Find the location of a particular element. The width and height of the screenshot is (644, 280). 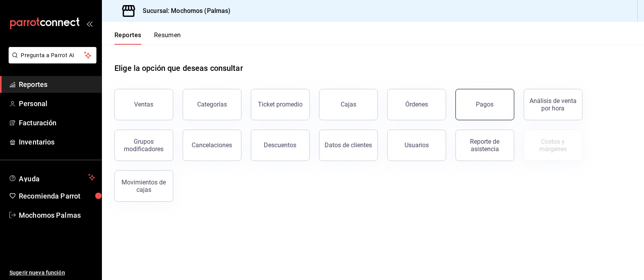

span: Ayuda is located at coordinates (52, 177).